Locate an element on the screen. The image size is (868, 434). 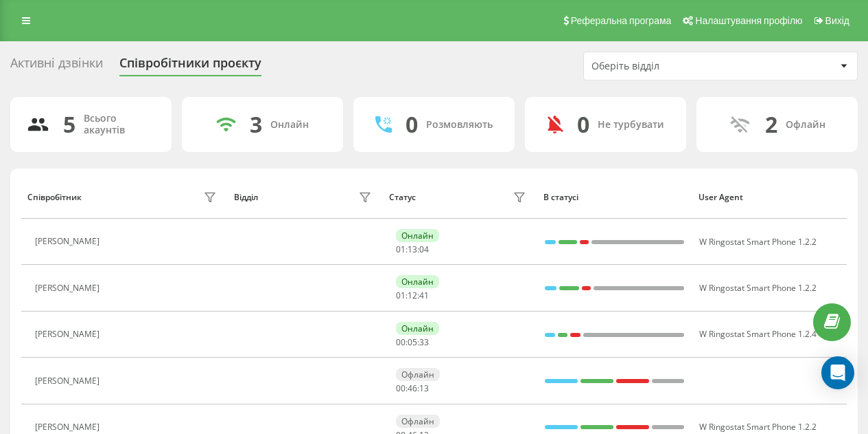
span: 05 is located at coordinates (413, 341).